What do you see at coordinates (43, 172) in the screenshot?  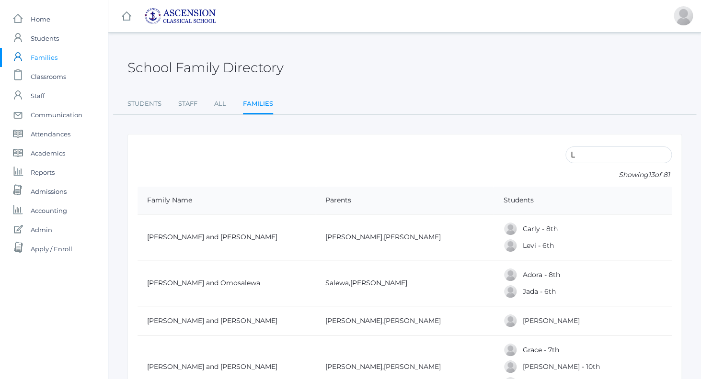 I see `span: Reports` at bounding box center [43, 172].